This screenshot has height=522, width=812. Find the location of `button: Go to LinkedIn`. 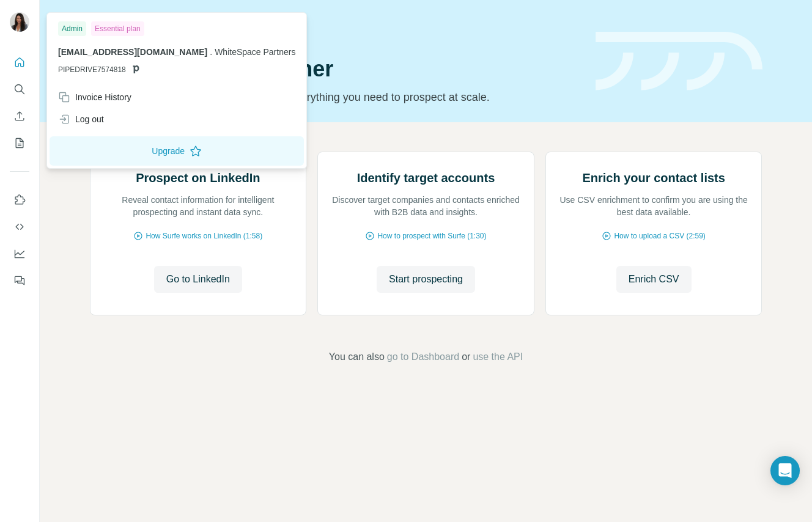

button: Go to LinkedIn is located at coordinates (198, 279).